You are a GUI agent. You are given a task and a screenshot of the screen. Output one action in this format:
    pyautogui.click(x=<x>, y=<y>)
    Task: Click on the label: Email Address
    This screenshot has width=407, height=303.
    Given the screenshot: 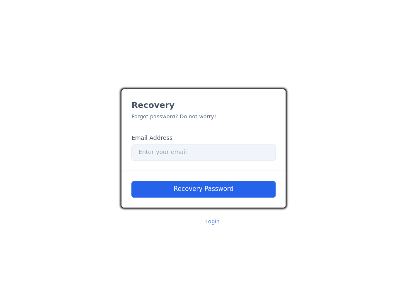 What is the action you would take?
    pyautogui.click(x=152, y=138)
    